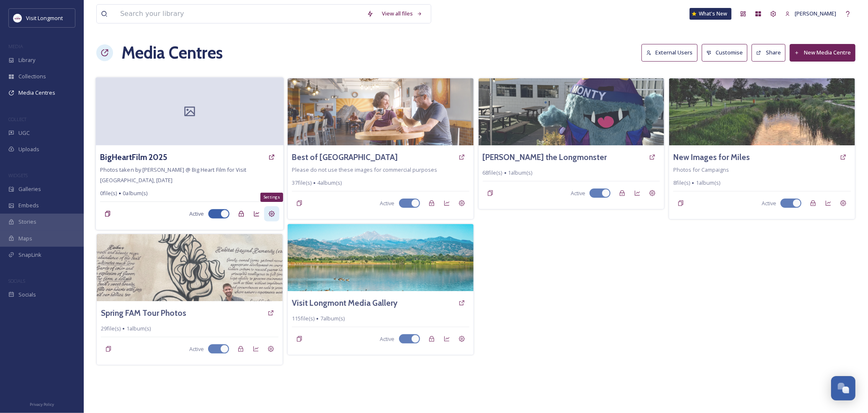  Describe the element at coordinates (344, 303) in the screenshot. I see `h3: Visit Longmont Media Gallery` at that location.